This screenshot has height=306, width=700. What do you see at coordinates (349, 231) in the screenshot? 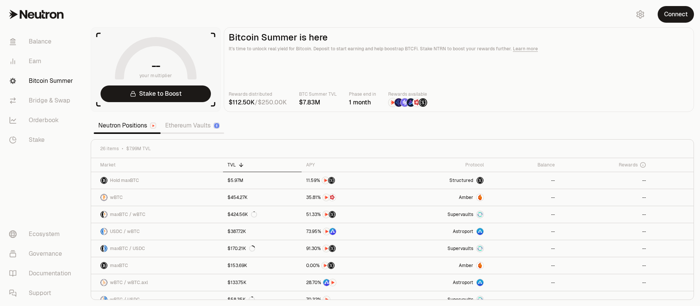
I see `button: NTRNASTRO` at bounding box center [349, 231].